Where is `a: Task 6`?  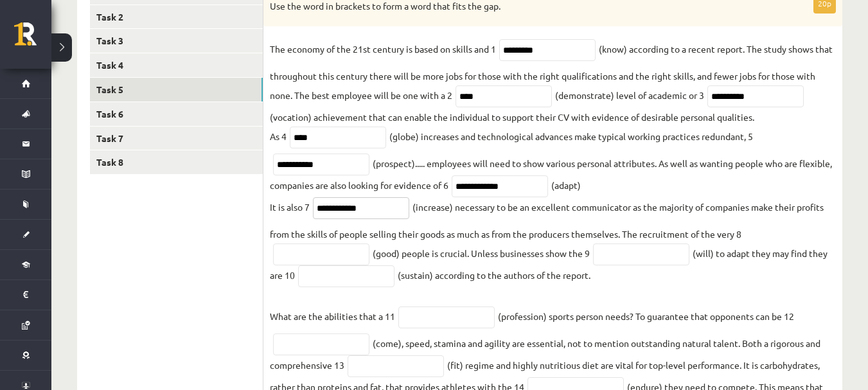 a: Task 6 is located at coordinates (176, 113).